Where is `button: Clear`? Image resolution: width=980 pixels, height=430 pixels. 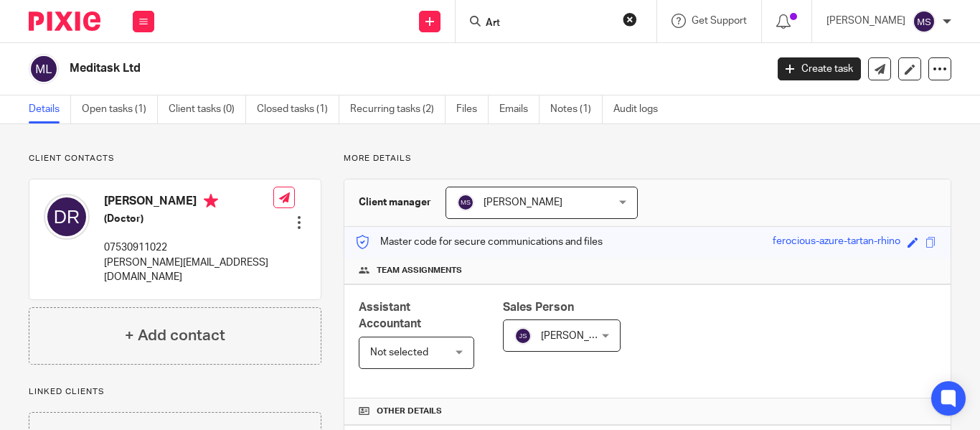 button: Clear is located at coordinates (630, 19).